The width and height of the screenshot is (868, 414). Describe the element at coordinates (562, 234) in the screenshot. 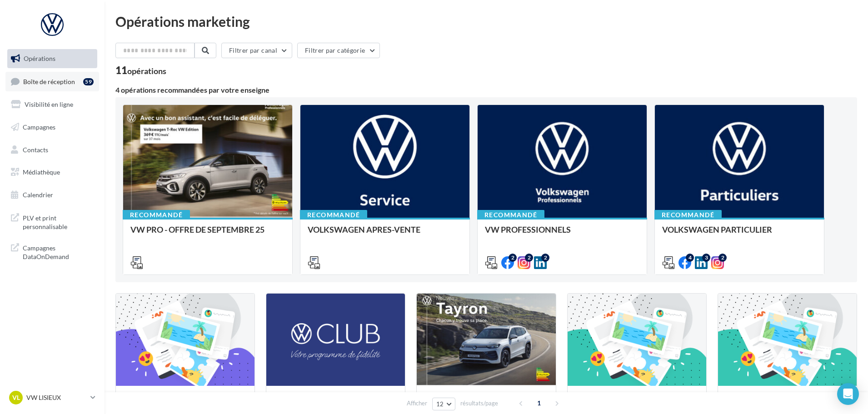

I see `div: VW PROFESSIONNELS` at that location.